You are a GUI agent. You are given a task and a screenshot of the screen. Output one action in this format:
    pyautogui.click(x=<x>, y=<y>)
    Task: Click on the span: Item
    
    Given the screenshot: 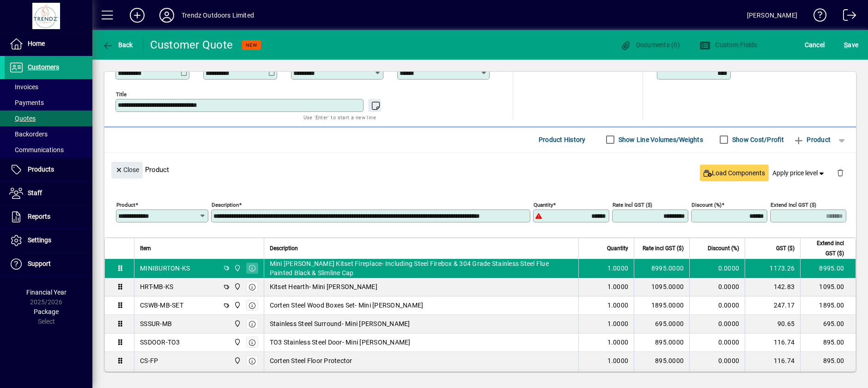 What is the action you would take?
    pyautogui.click(x=146, y=248)
    